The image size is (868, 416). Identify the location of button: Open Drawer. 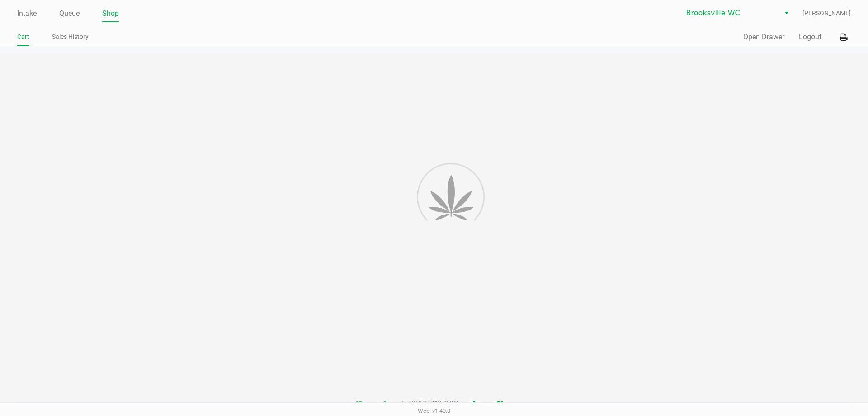
(763, 37).